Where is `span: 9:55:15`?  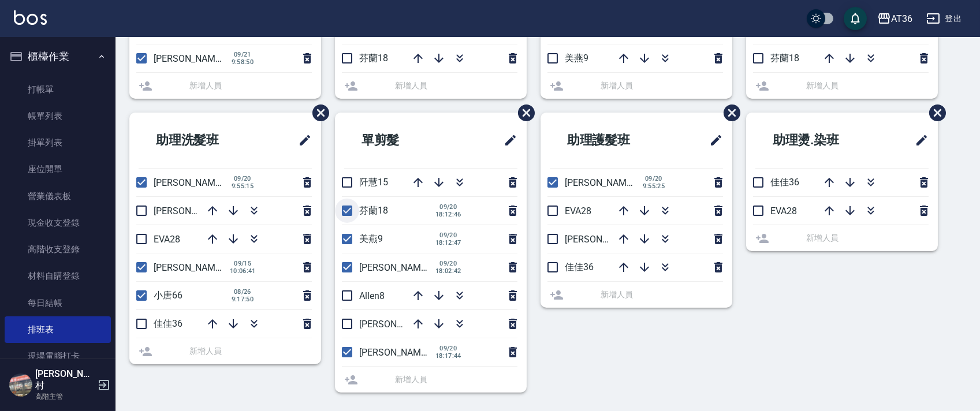 span: 9:55:15 is located at coordinates (242, 186).